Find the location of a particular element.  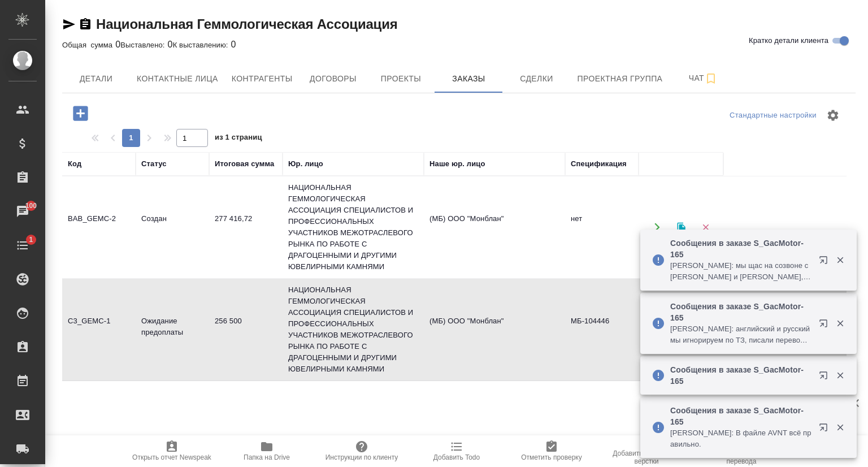

div: Юр. лицо is located at coordinates (306, 164).